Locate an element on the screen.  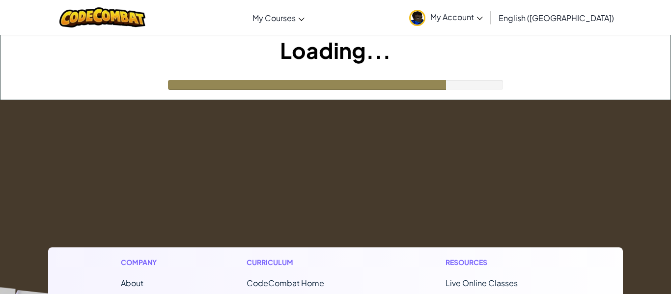
a: CodeCombat logo is located at coordinates (102, 17).